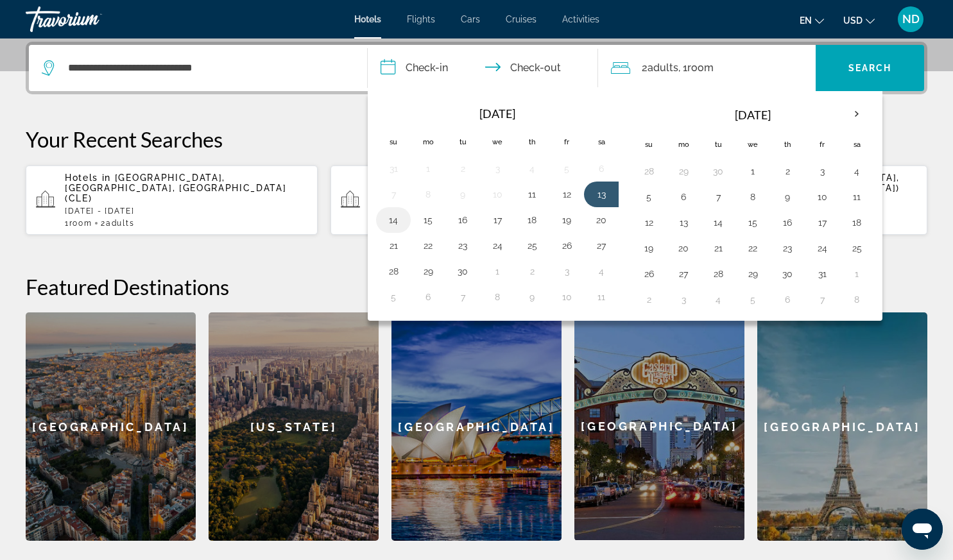 The width and height of the screenshot is (953, 560). Describe the element at coordinates (853, 21) in the screenshot. I see `span: USD` at that location.